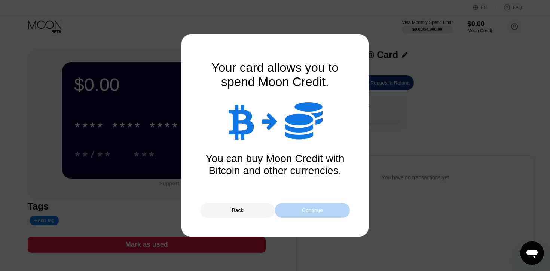  I want to click on div: Back, so click(237, 210).